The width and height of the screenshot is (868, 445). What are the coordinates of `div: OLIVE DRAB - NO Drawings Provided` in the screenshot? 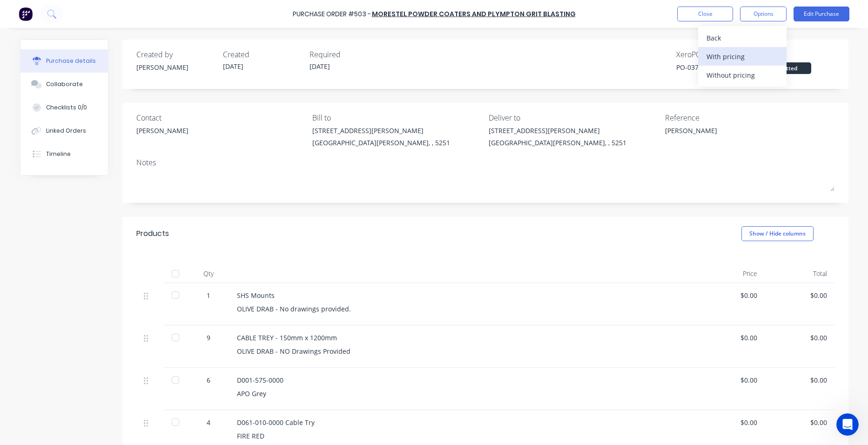 It's located at (462, 351).